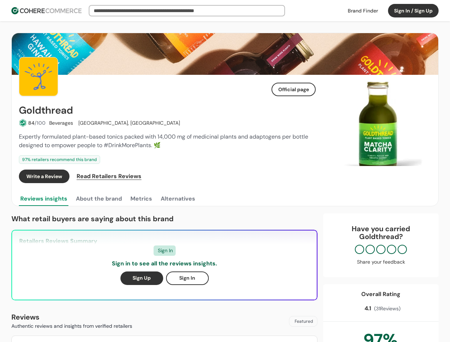 This screenshot has height=342, width=450. What do you see at coordinates (44, 176) in the screenshot?
I see `button: Write a Review` at bounding box center [44, 176].